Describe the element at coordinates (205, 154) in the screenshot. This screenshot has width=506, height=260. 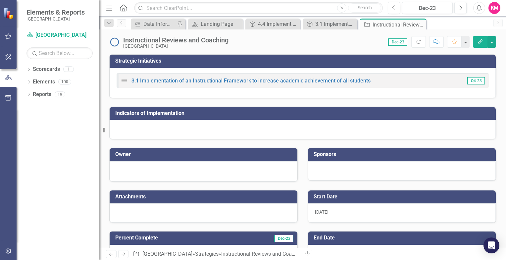
I see `h3: Owner` at that location.